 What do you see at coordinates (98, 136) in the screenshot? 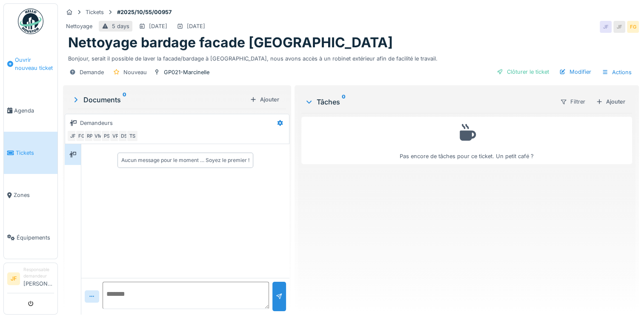
I see `div: VM` at bounding box center [98, 136].